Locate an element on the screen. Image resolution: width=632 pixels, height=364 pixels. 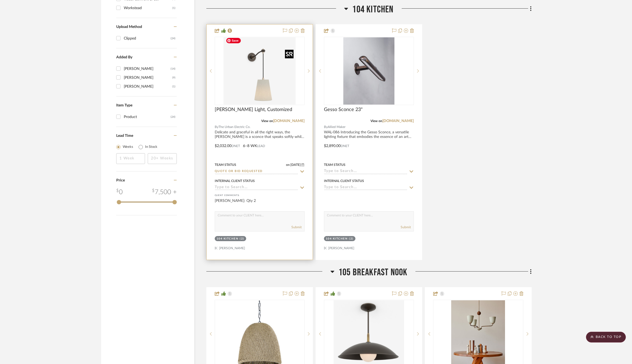
span: Allied Maker is located at coordinates (337, 127).